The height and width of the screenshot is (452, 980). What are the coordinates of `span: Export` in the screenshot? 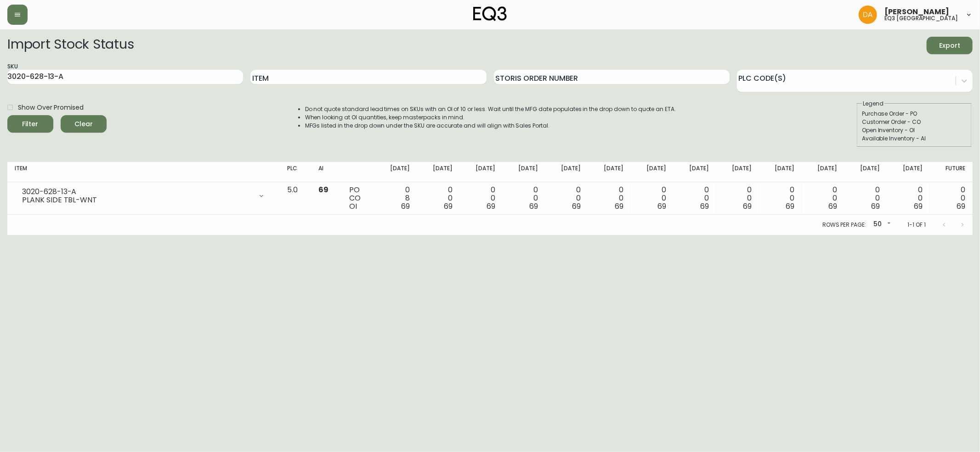 It's located at (949, 46).